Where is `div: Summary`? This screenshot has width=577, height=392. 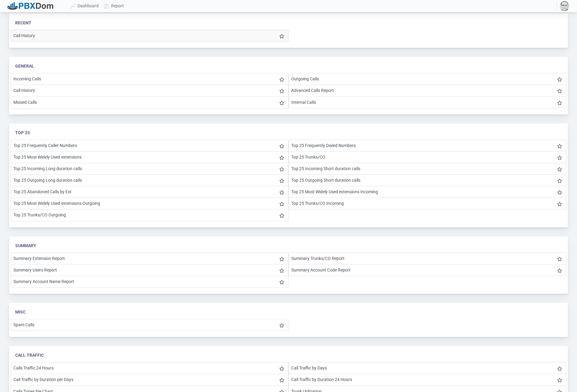
div: Summary is located at coordinates (288, 246).